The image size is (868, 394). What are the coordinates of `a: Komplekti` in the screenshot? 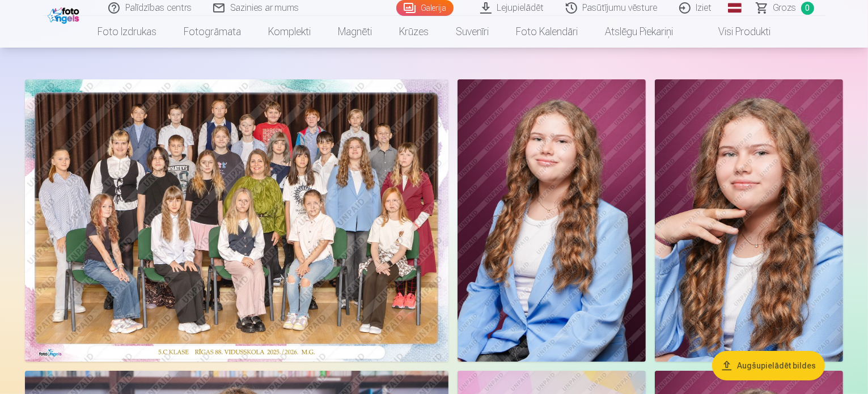 It's located at (289, 32).